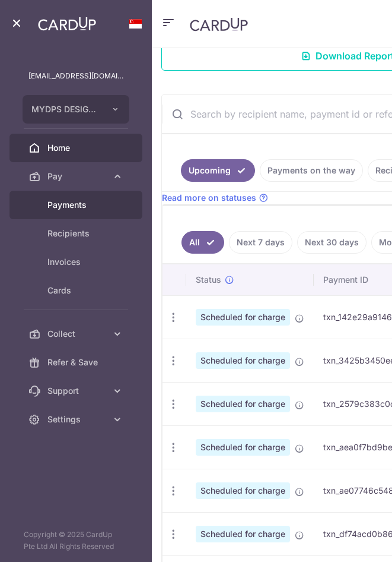 The height and width of the screenshot is (562, 392). I want to click on a: Payments, so click(76, 205).